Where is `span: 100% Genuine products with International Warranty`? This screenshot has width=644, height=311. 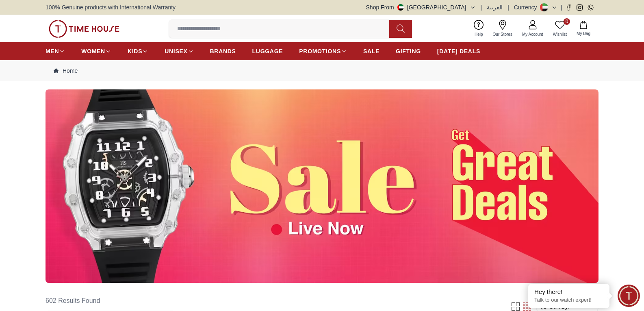
span: 100% Genuine products with International Warranty is located at coordinates (111, 7).